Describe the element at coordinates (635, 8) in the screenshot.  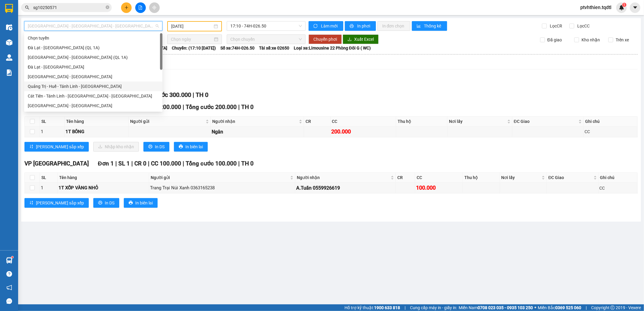
I see `span: caret-down` at that location.